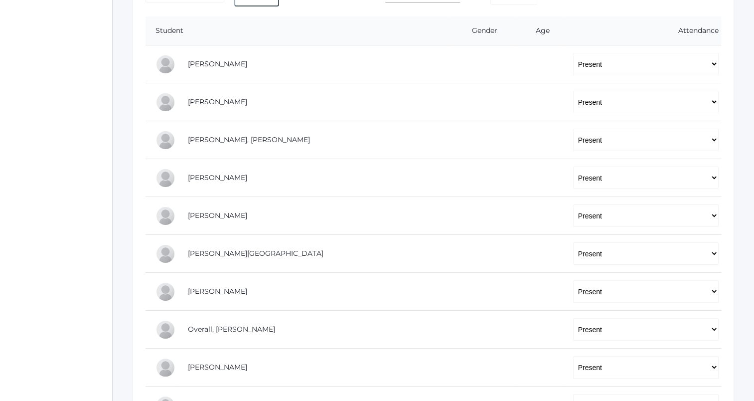  I want to click on div: Austin Hill, so click(166, 254).